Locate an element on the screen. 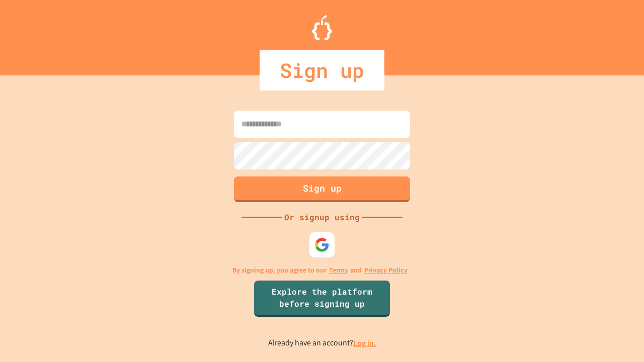  div: Or signup using is located at coordinates (322, 218).